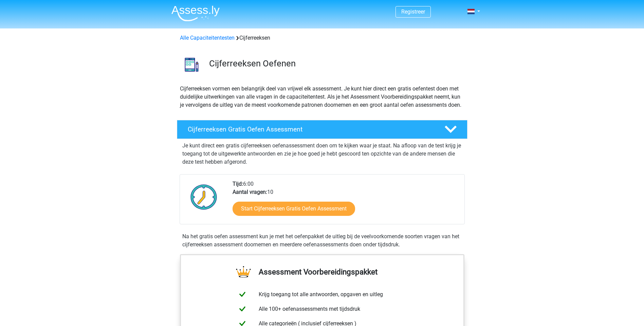 The height and width of the screenshot is (326, 644). I want to click on img: Klok, so click(204, 197).